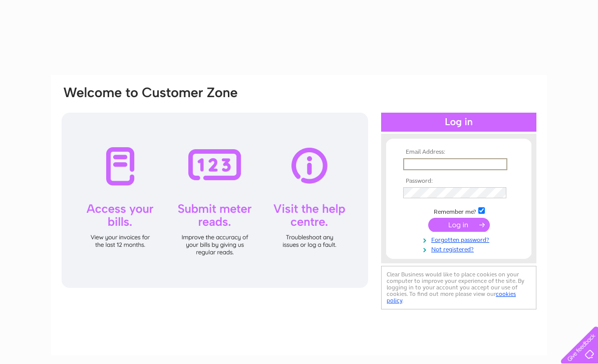 The height and width of the screenshot is (364, 598). I want to click on a: Not registered?, so click(460, 248).